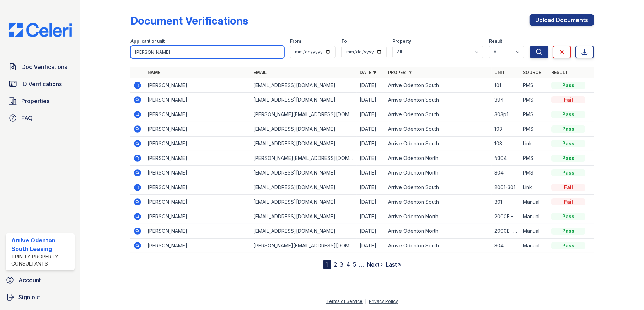  Describe the element at coordinates (532, 72) in the screenshot. I see `a: Source` at that location.